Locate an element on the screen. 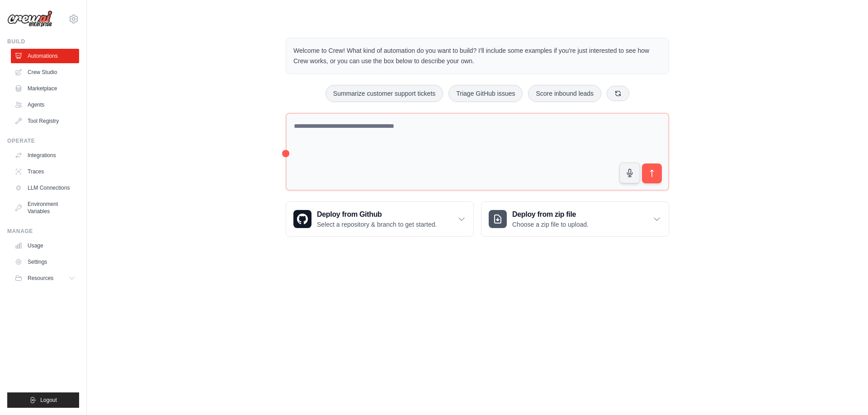 The width and height of the screenshot is (868, 415). span: Logout is located at coordinates (49, 400).